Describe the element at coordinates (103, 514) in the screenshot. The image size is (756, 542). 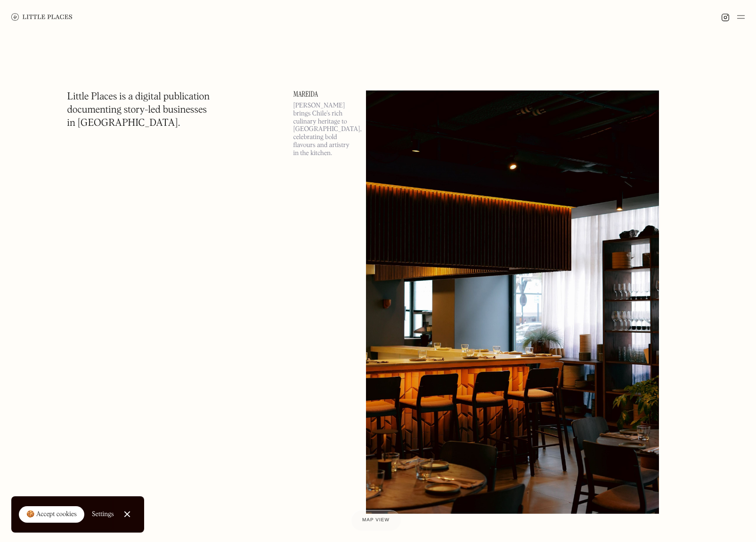
I see `div: Settings` at that location.